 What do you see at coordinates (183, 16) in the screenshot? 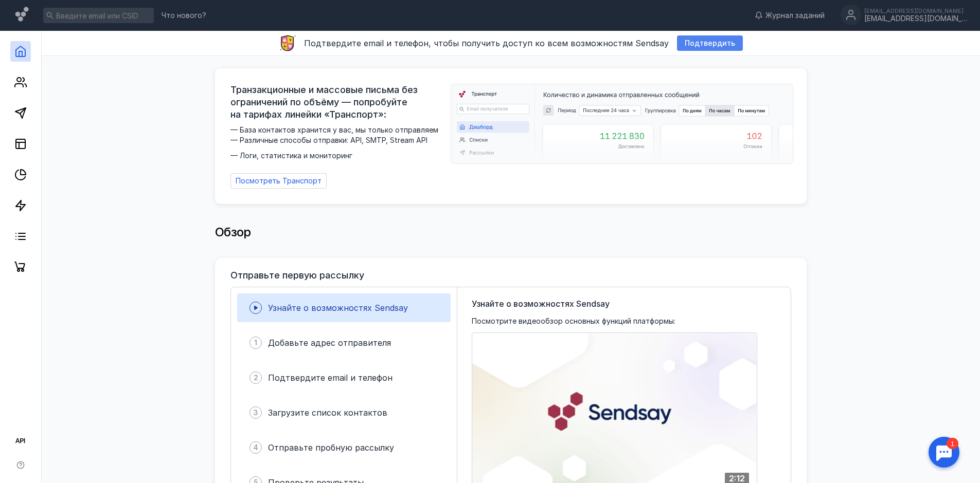
I see `span: Что нового?` at bounding box center [183, 16].